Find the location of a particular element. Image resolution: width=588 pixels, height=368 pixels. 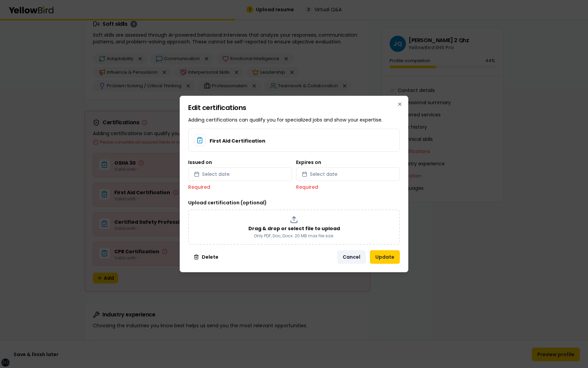

p: Adding certifications can qualify you for specialized jobs and show your expertise. is located at coordinates (294, 120).